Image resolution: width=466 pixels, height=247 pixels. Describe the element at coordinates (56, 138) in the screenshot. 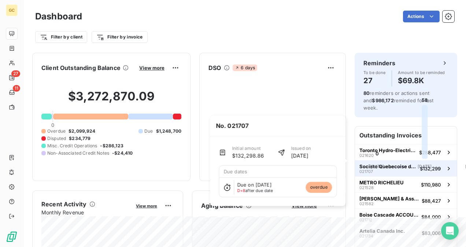

I see `span: Disputed` at that location.